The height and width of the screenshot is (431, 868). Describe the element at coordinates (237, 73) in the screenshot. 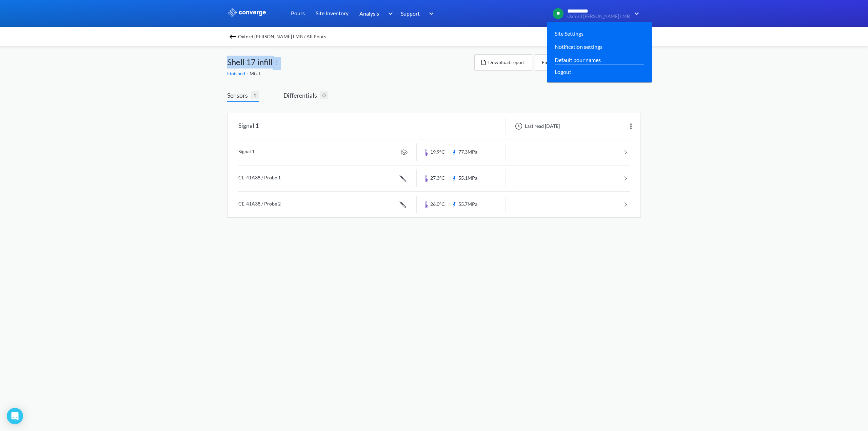

I see `span: Finished` at that location.